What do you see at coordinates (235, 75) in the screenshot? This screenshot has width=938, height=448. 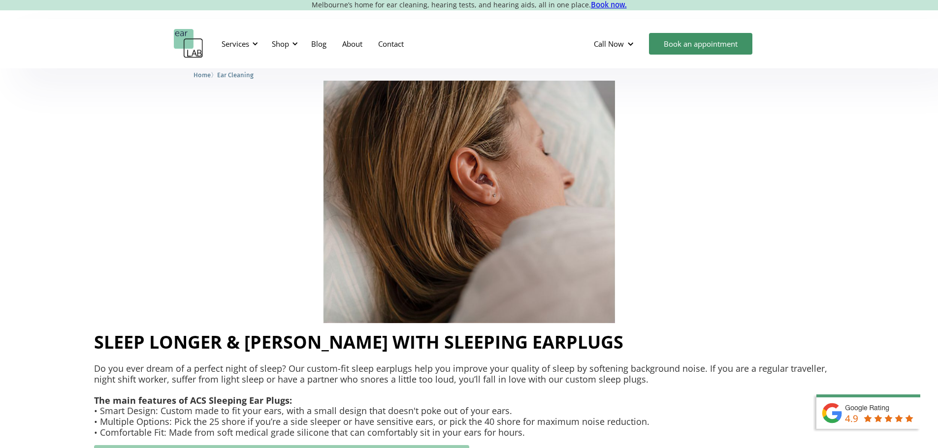 I see `span: Ear Cleaning` at bounding box center [235, 75].